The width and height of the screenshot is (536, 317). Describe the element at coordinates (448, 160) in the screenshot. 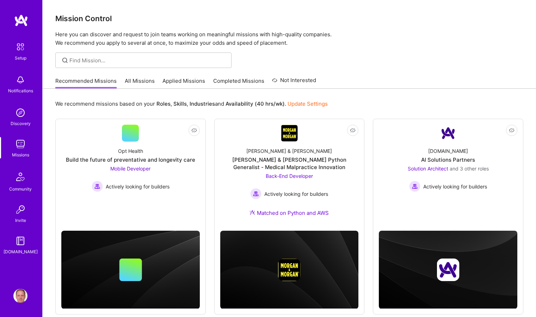

I see `div: AI Solutions Partners` at that location.